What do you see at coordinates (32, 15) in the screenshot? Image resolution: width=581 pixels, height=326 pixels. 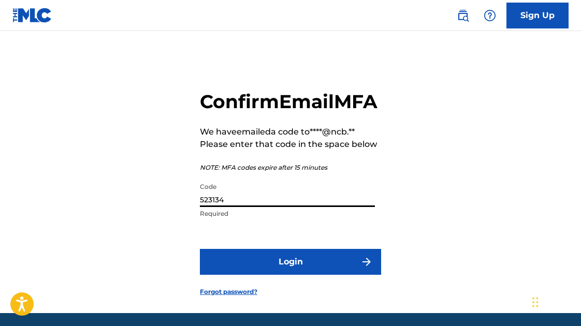 I see `img: MLC Logo` at bounding box center [32, 15].